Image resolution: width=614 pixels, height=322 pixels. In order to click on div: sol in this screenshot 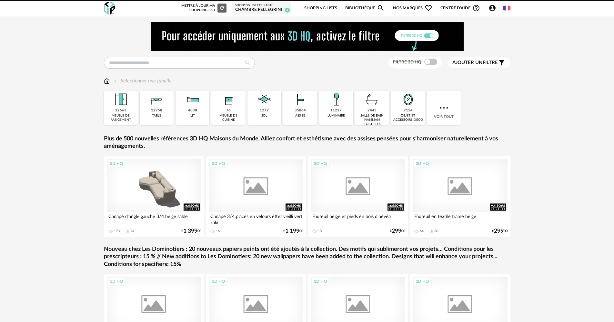, I will do `click(264, 116)`.